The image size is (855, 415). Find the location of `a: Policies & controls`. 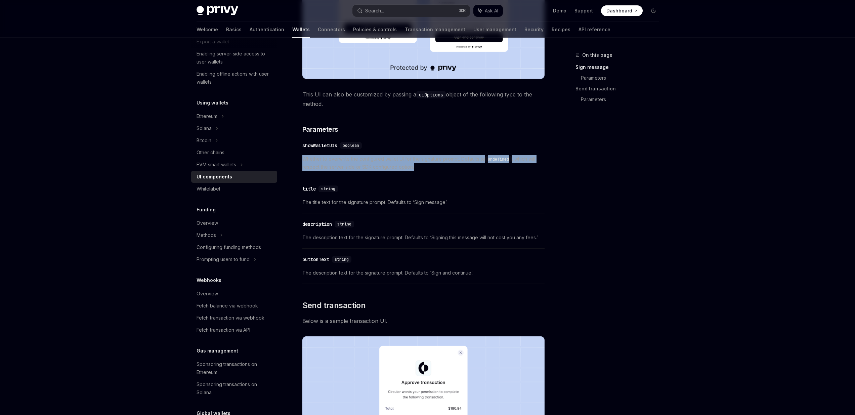

a: Policies & controls is located at coordinates (375, 30).